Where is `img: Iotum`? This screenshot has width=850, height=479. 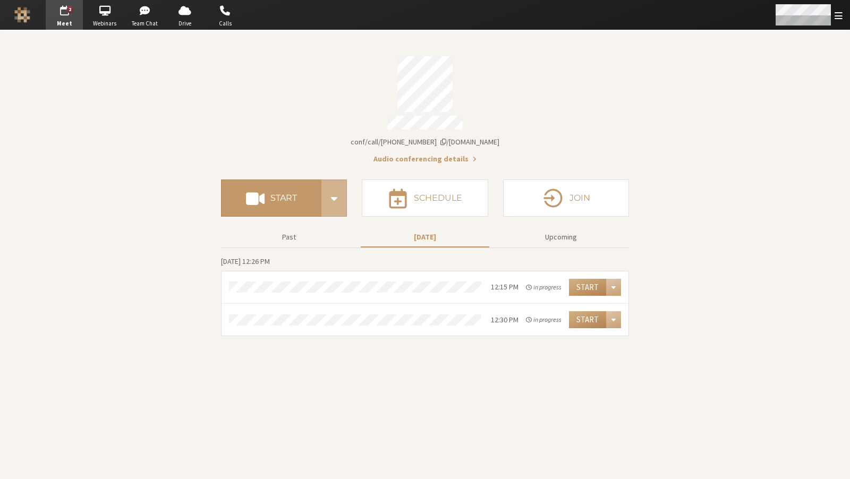 img: Iotum is located at coordinates (22, 15).